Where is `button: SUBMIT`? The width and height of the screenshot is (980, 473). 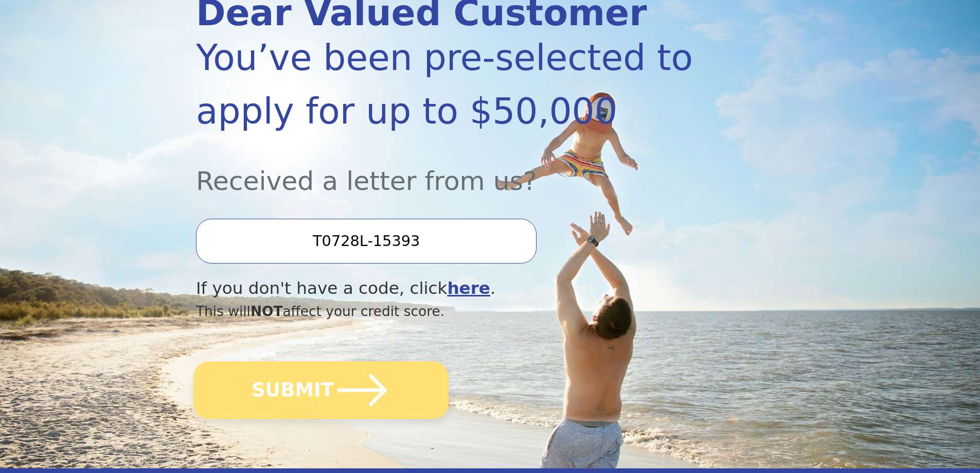
button: SUBMIT is located at coordinates (321, 390).